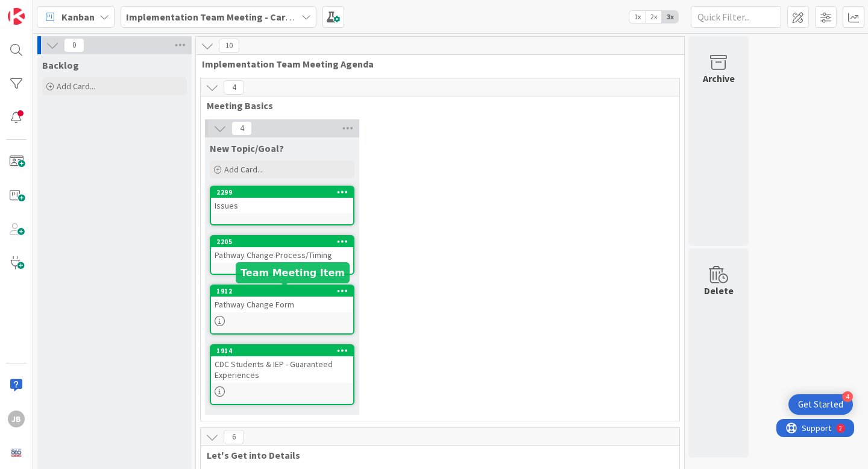 The image size is (868, 469). Describe the element at coordinates (435, 105) in the screenshot. I see `span: Meeting Basics` at that location.